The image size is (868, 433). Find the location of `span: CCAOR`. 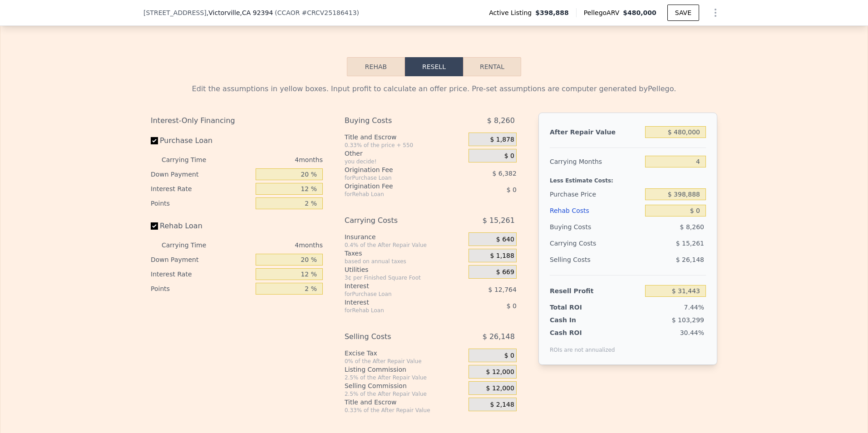

span: CCAOR is located at coordinates (289, 12).